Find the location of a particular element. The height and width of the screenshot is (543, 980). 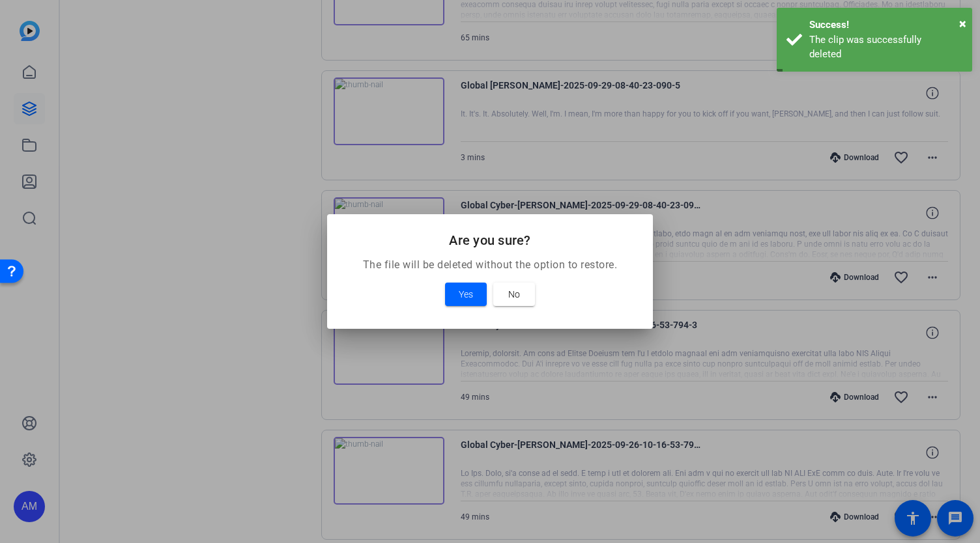

span: Yes is located at coordinates (465, 295).